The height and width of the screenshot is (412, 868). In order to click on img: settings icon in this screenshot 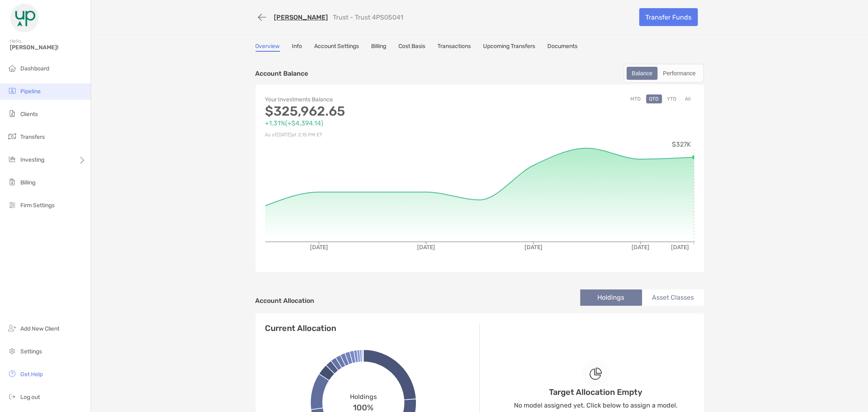, I will do `click(12, 351)`.